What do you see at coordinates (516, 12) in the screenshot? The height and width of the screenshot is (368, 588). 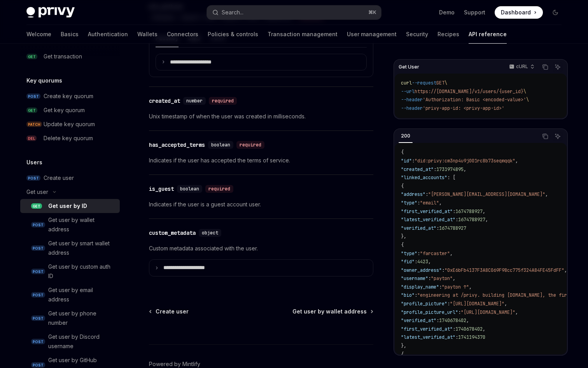 I see `span: Dashboard` at bounding box center [516, 12].